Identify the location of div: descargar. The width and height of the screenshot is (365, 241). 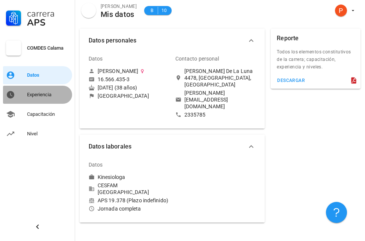
(291, 80).